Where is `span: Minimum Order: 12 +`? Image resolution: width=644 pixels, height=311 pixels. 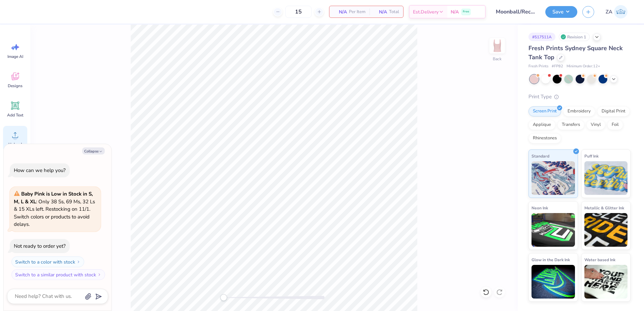
span: Minimum Order: 12 + is located at coordinates (583, 67).